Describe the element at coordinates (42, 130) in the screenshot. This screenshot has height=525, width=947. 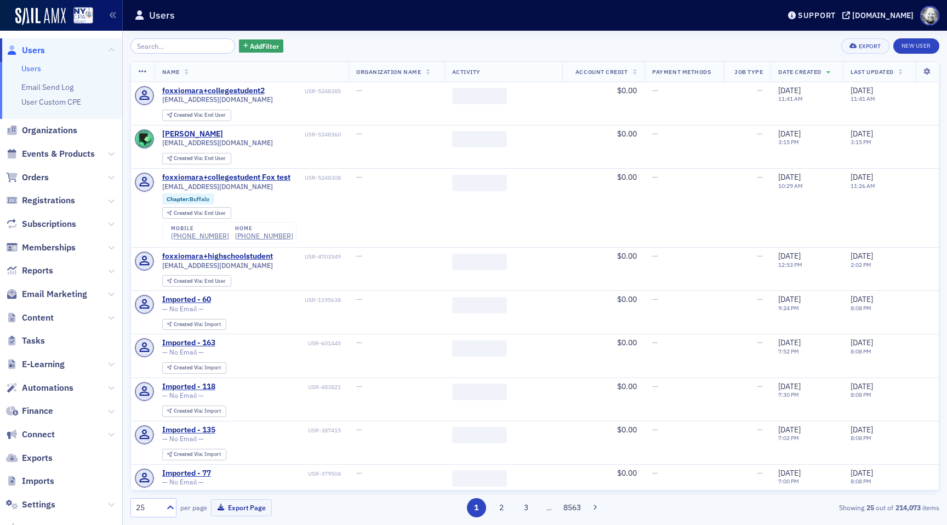
I see `a: Organizations` at that location.